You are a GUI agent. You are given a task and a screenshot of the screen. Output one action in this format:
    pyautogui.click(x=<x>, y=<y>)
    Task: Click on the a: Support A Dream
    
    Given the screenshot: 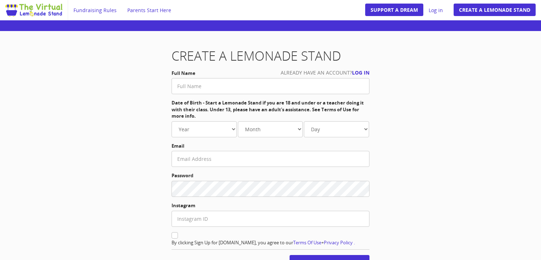 What is the action you would take?
    pyautogui.click(x=394, y=10)
    